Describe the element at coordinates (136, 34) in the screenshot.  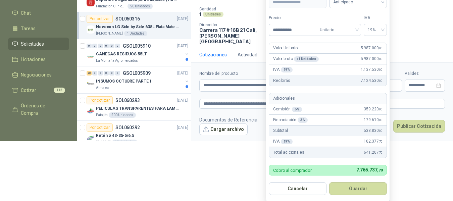
I see `div: 1 Unidades` at that location.